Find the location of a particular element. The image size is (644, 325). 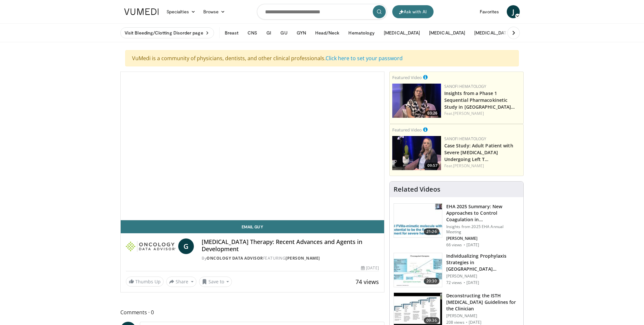

img: 7c3cb479-d6dd-470f-860f-25a7f829774a.150x105_q85_crop-smart_upscale.jpg is located at coordinates (418, 270).